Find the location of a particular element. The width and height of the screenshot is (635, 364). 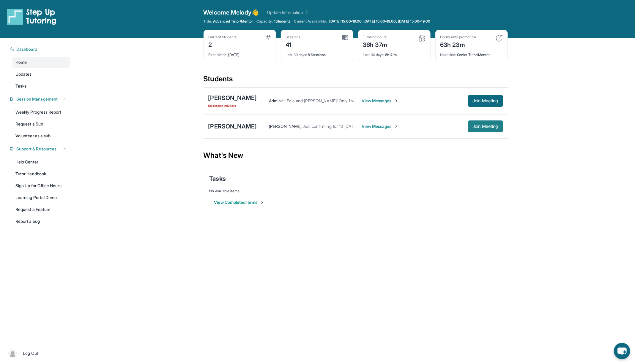

a: Sign Up for Office Hours is located at coordinates (41, 186).